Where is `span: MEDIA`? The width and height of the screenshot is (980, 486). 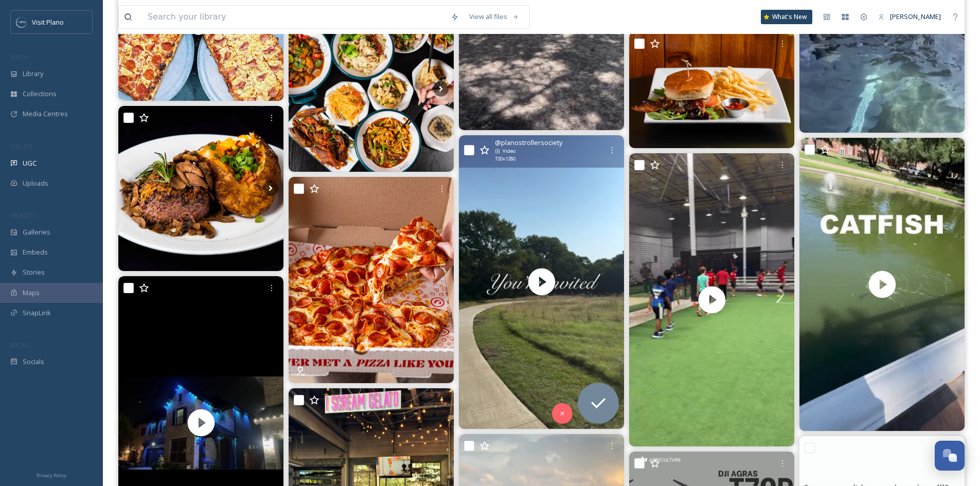
span: MEDIA is located at coordinates (19, 57).